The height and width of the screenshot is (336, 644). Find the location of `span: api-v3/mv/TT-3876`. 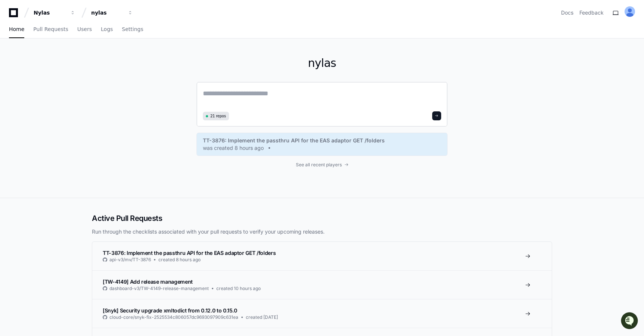

span: api-v3/mv/TT-3876 is located at coordinates (130, 260).